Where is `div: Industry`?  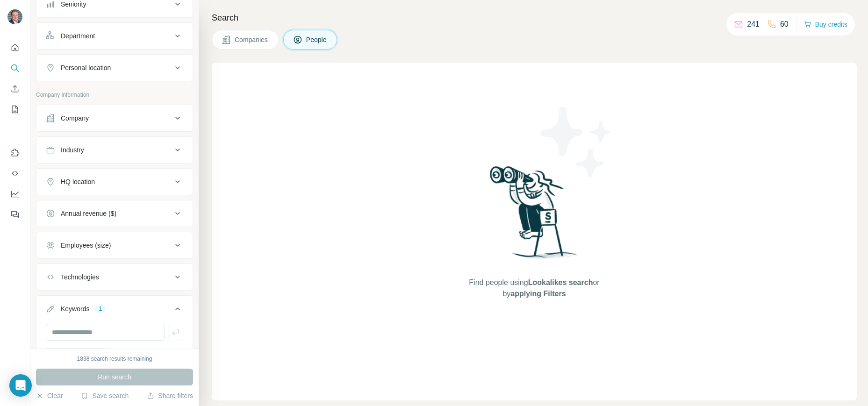
div: Industry is located at coordinates (72, 150).